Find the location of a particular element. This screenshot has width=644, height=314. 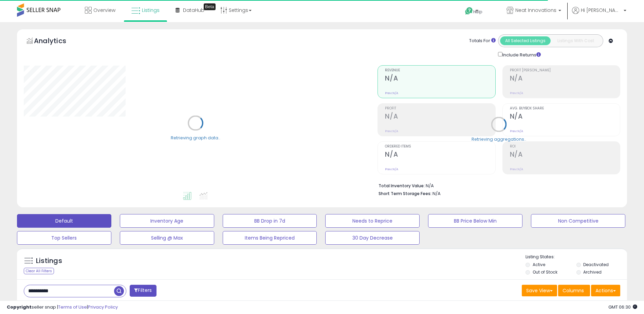

label: Active is located at coordinates (539, 264).